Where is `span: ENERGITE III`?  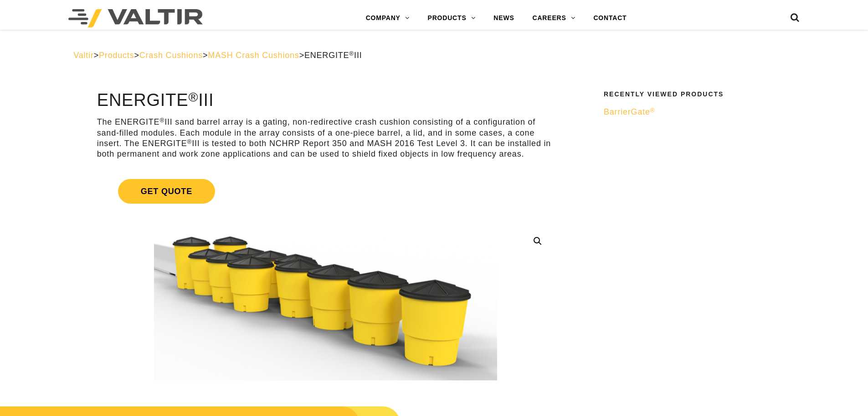
span: ENERGITE III is located at coordinates (333, 55).